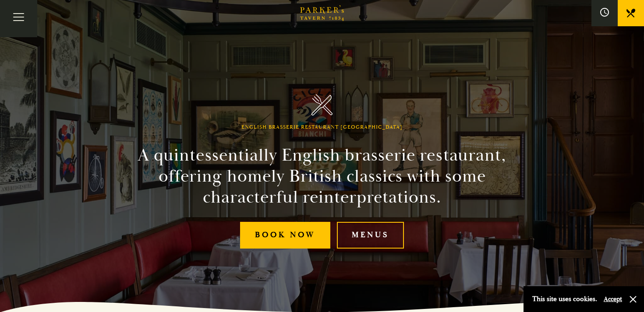  Describe the element at coordinates (612, 299) in the screenshot. I see `button: Accept` at that location.